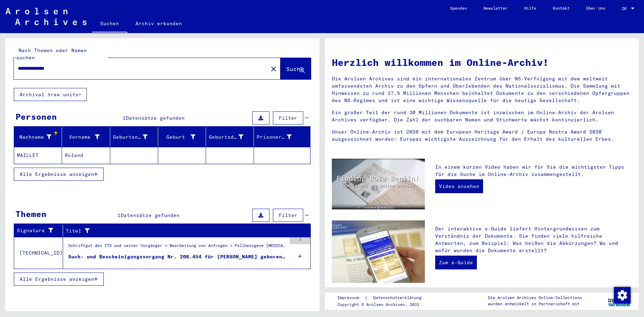 Image resolution: width=644 pixels, height=317 pixels. What do you see at coordinates (378, 252) in the screenshot?
I see `img: eguide.jpg` at bounding box center [378, 252].